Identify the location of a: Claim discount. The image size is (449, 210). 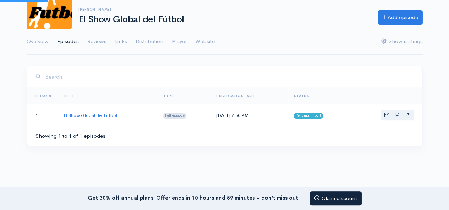
(335, 199).